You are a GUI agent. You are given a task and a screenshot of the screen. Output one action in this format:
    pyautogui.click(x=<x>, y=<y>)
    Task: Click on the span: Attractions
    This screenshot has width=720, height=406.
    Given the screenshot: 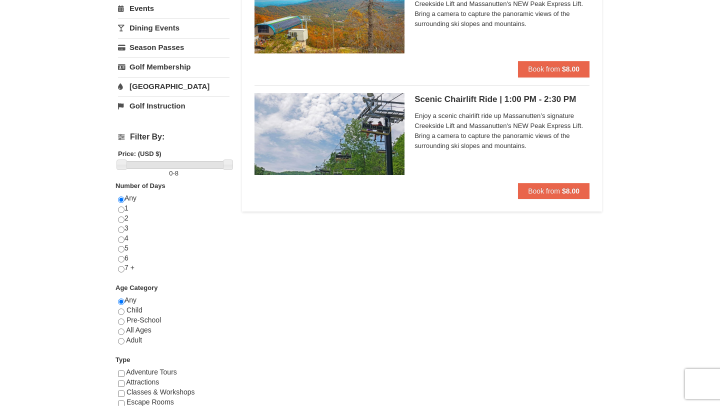 What is the action you would take?
    pyautogui.click(x=143, y=382)
    